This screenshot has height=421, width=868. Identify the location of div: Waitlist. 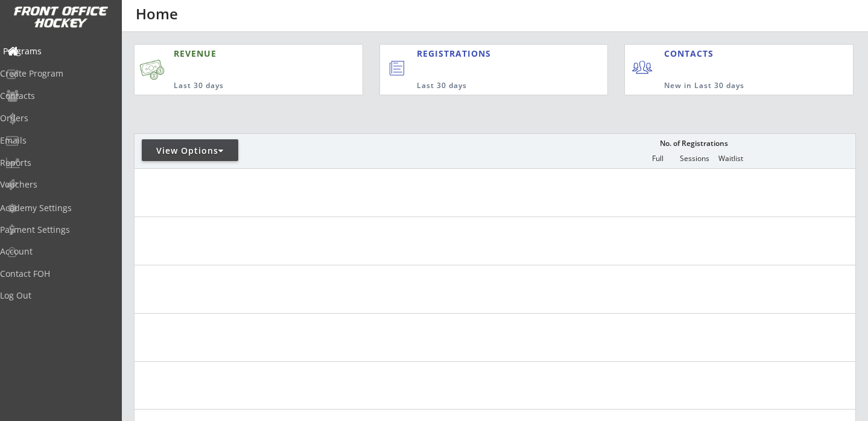
(730, 159).